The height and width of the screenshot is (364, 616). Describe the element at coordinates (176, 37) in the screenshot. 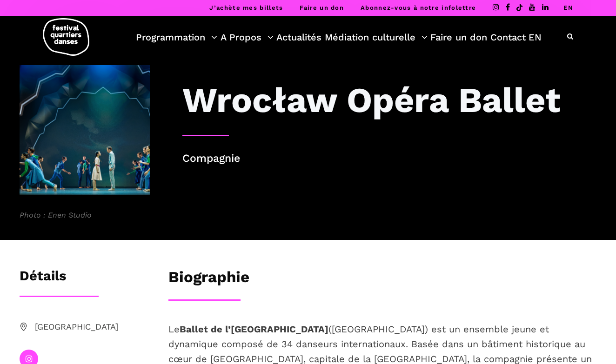

I see `a: Programmation` at that location.